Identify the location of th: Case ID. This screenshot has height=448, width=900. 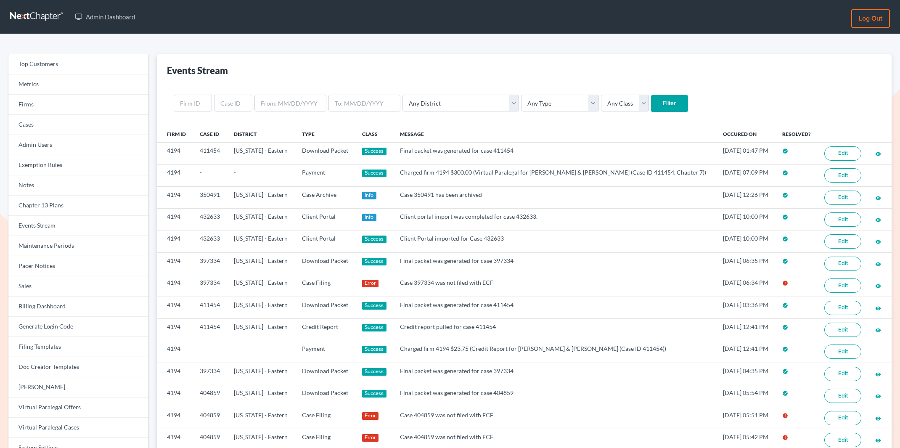
(210, 134).